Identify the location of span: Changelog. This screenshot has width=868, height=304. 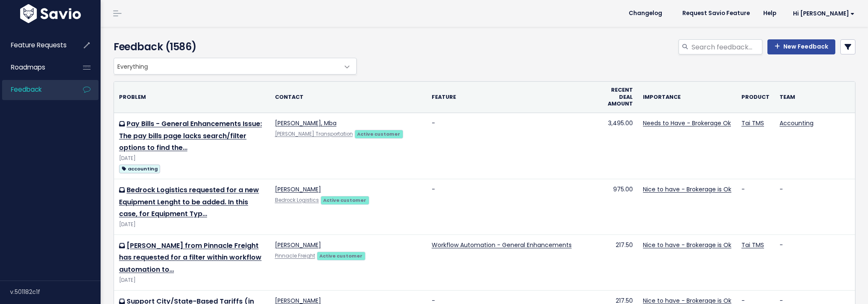
(645, 14).